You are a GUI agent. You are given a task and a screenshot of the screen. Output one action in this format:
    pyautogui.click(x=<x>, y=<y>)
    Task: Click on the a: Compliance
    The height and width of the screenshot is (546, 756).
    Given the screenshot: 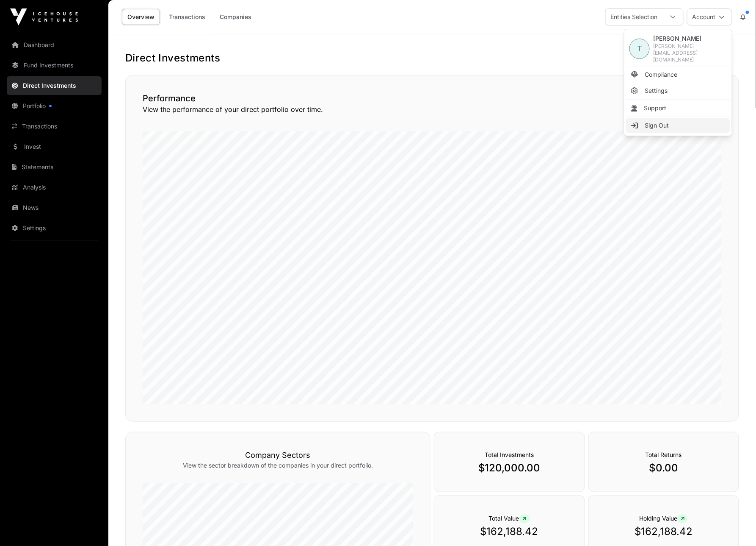 What is the action you would take?
    pyautogui.click(x=678, y=74)
    